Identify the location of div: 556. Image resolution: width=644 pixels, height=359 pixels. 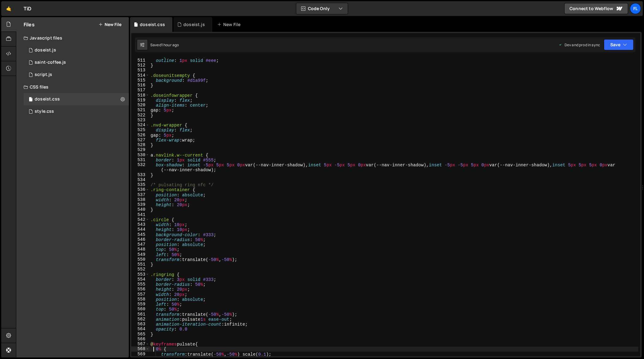
(140, 290).